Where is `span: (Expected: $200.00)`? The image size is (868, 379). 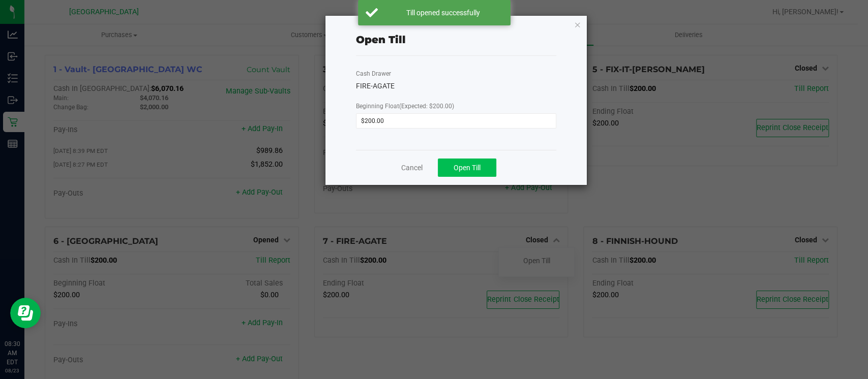
span: (Expected: $200.00) is located at coordinates (426, 106).